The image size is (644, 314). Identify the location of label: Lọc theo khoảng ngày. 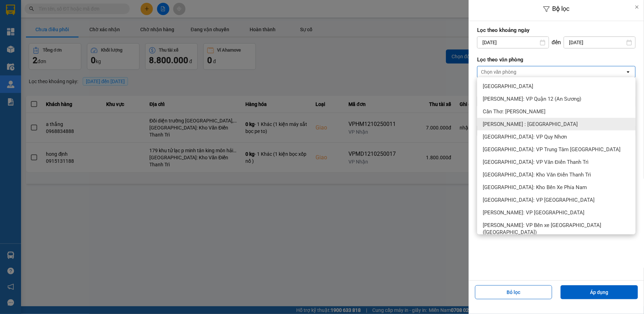
(556, 30).